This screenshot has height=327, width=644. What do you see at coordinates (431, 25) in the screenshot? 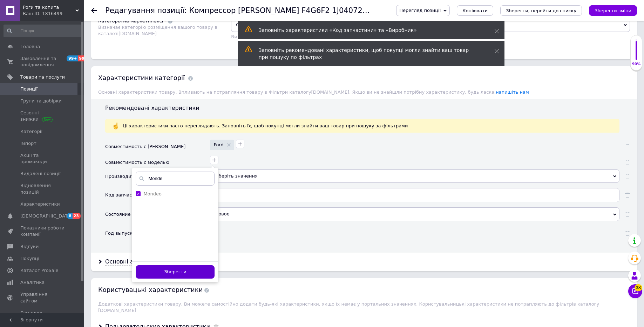
I see `span: Обрано Компресори кондиціонера` at bounding box center [431, 25].